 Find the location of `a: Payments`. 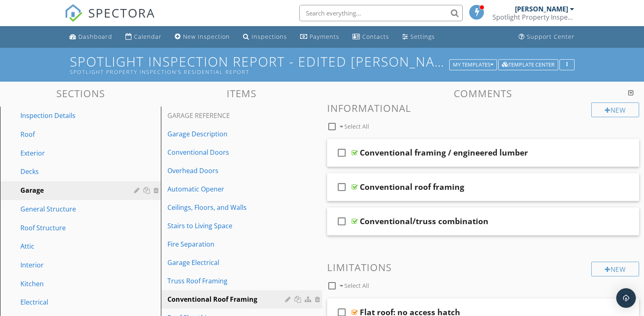

a: Payments is located at coordinates (320, 37).